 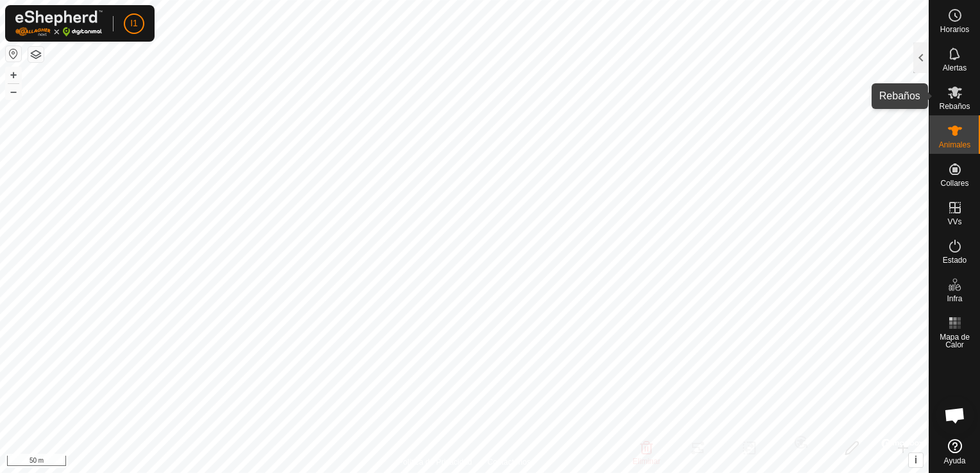 I want to click on span: Ayuda, so click(x=955, y=461).